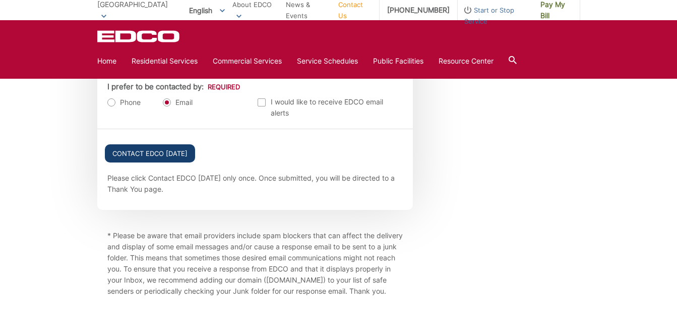 The height and width of the screenshot is (324, 677). I want to click on label: I prefer to be contacted by:, so click(173, 87).